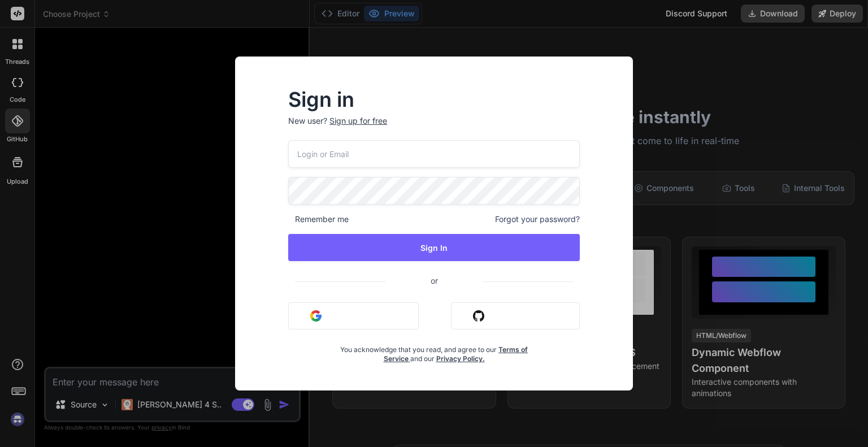 Image resolution: width=868 pixels, height=447 pixels. Describe the element at coordinates (434, 100) in the screenshot. I see `h2: Sign in` at that location.